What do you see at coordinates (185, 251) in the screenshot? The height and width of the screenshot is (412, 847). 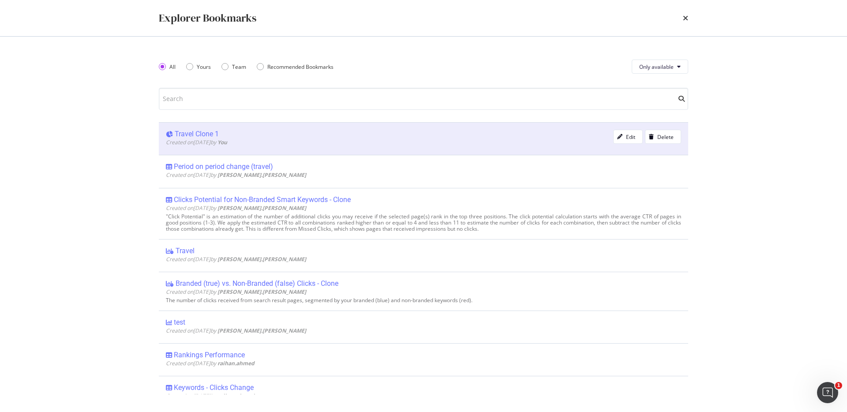 I see `div: Travel` at bounding box center [185, 251].